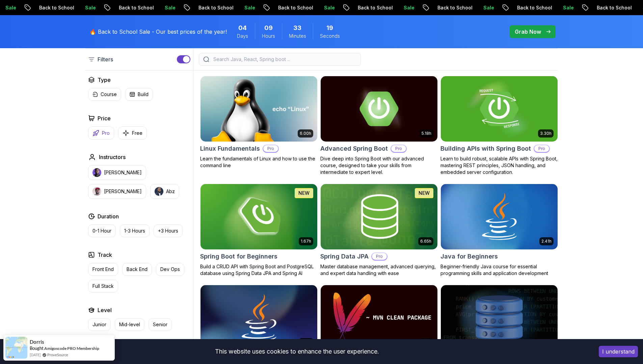  What do you see at coordinates (297, 28) in the screenshot?
I see `span: 33 Minutes` at bounding box center [297, 28].